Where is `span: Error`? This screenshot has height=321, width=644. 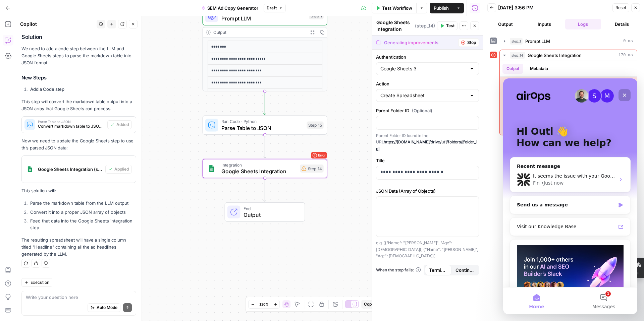
span: Error is located at coordinates (322, 155).